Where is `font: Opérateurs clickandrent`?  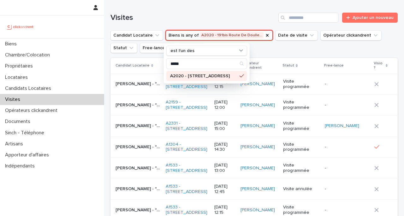
font: Opérateurs clickandrent is located at coordinates (31, 111).